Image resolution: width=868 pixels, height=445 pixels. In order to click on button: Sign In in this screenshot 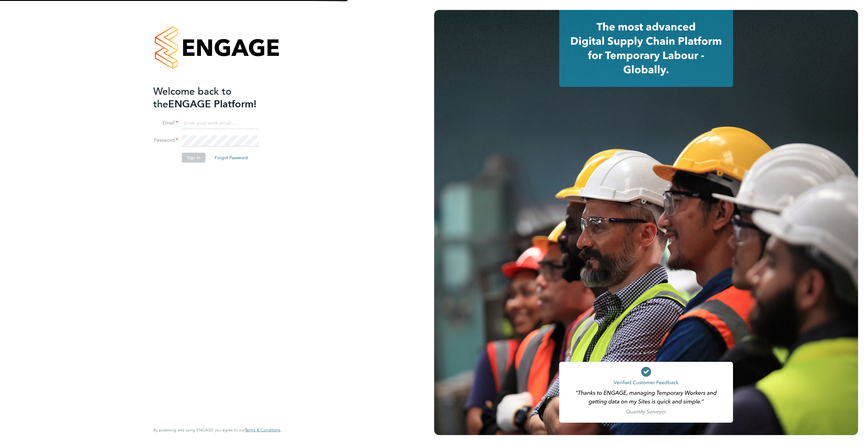, I will do `click(194, 158)`.